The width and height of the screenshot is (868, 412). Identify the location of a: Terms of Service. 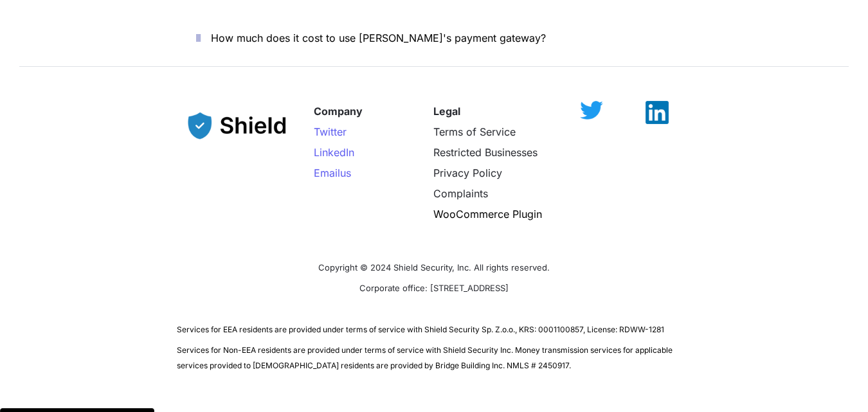
(474, 132).